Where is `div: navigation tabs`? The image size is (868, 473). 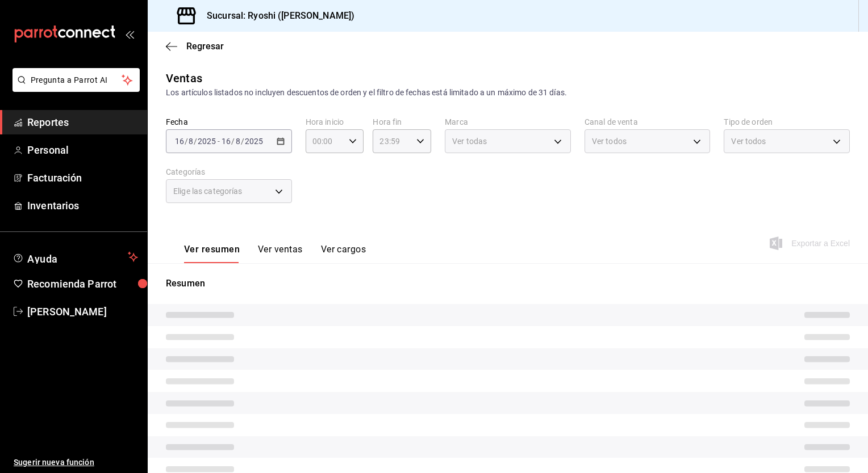 div: navigation tabs is located at coordinates (275, 254).